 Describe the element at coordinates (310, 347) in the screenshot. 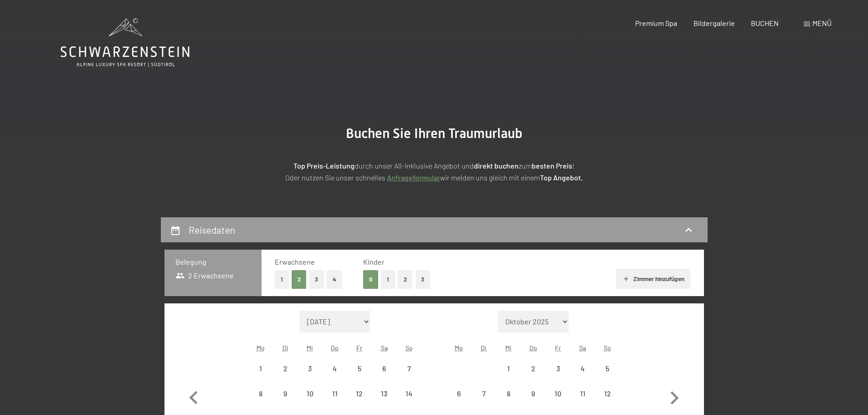

I see `abbr: Mittwoch` at that location.